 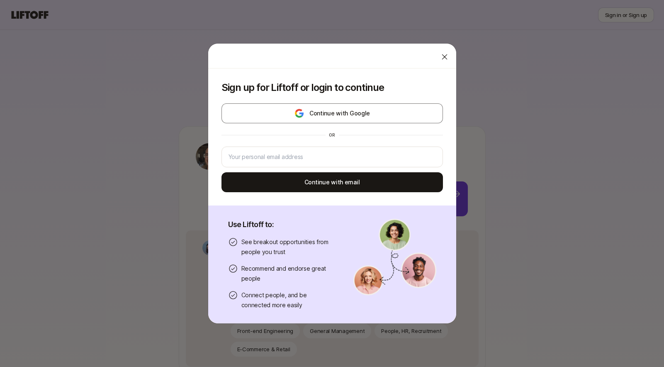 I want to click on p: Use Liftoff to:, so click(x=281, y=224).